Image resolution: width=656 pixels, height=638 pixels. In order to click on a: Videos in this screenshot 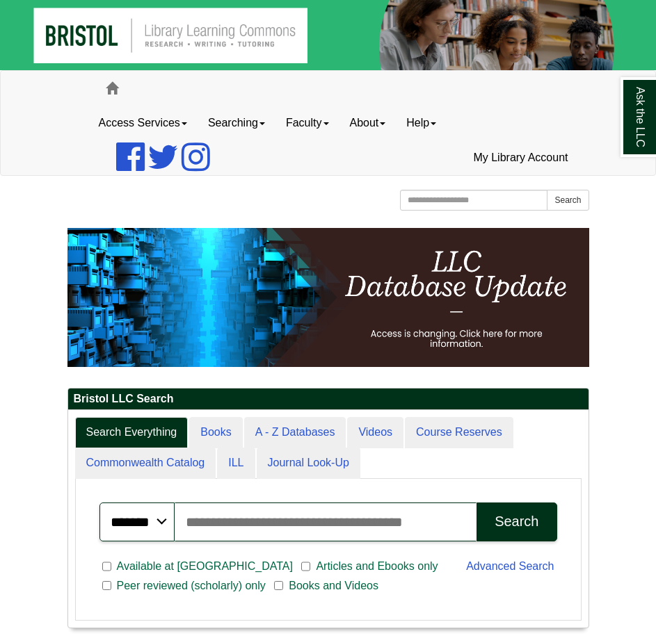, I will do `click(375, 433)`.